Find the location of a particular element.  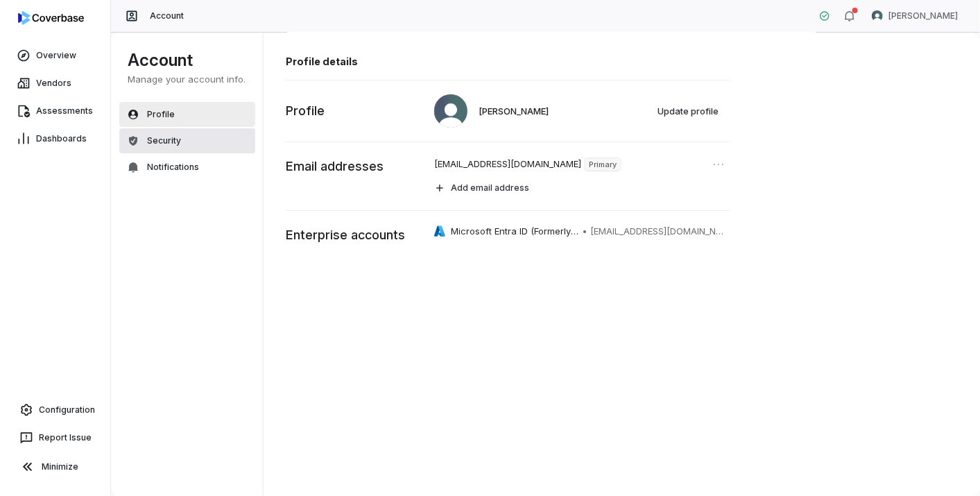

p: Email addresses is located at coordinates (334, 166).